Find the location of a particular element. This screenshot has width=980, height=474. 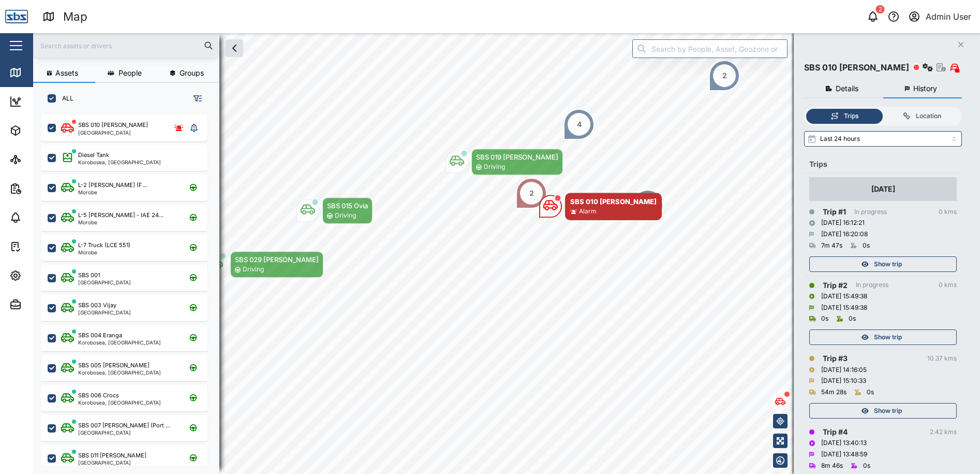

div: Tasks is located at coordinates (41, 247).